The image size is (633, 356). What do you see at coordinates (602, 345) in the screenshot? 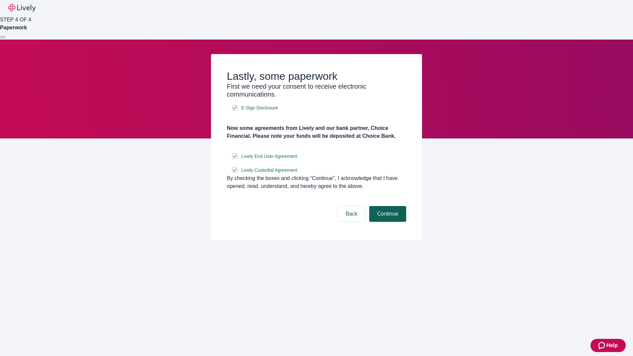
I see `svg: Zendesk support icon` at bounding box center [602, 345].